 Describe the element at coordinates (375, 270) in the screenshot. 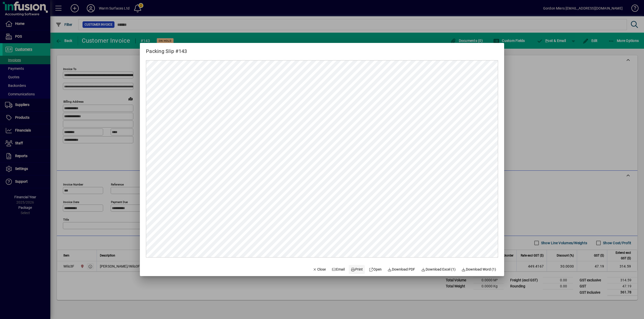

I see `a: Open` at that location.